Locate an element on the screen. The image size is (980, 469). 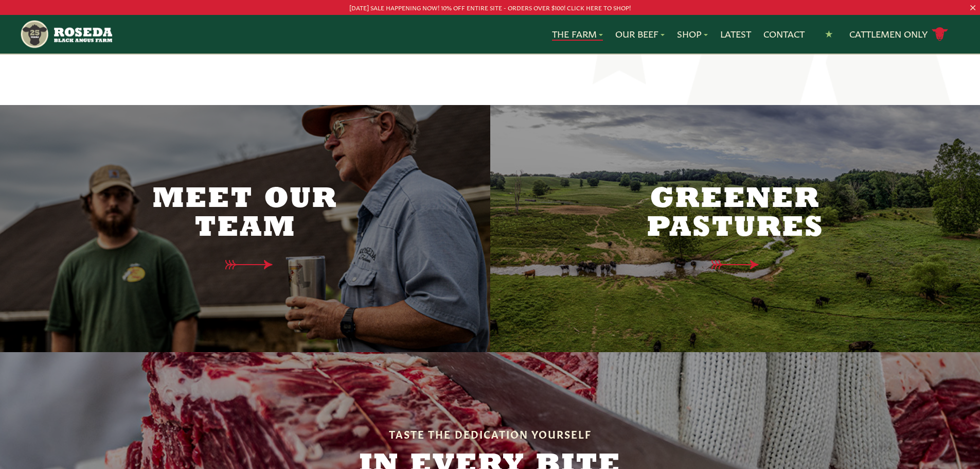
h6: Taste the Dedication Yourself is located at coordinates (490, 433).